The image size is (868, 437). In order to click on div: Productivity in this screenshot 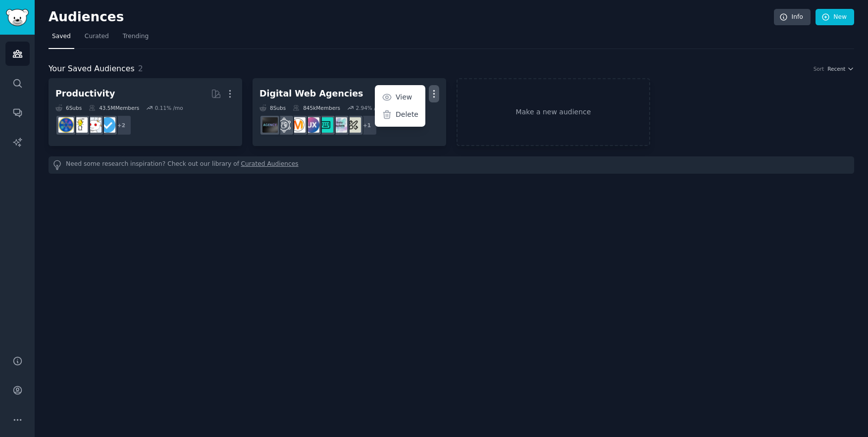, I will do `click(85, 94)`.